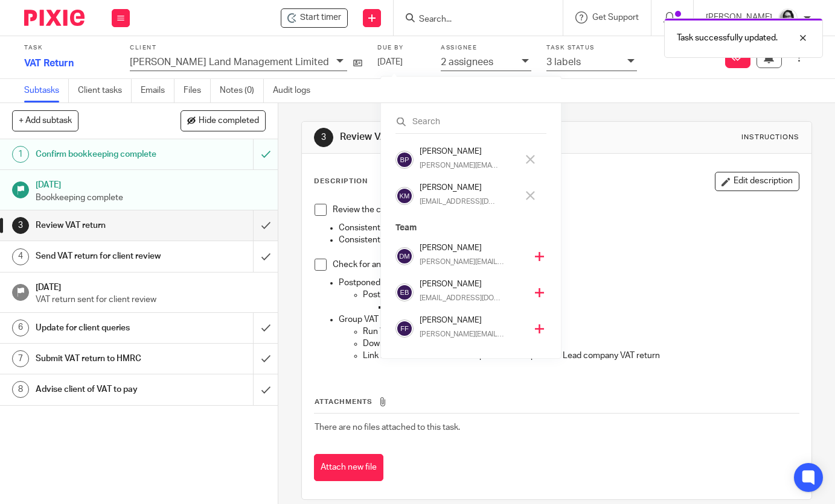 This screenshot has height=504, width=835. Describe the element at coordinates (20, 359) in the screenshot. I see `div: 7` at that location.